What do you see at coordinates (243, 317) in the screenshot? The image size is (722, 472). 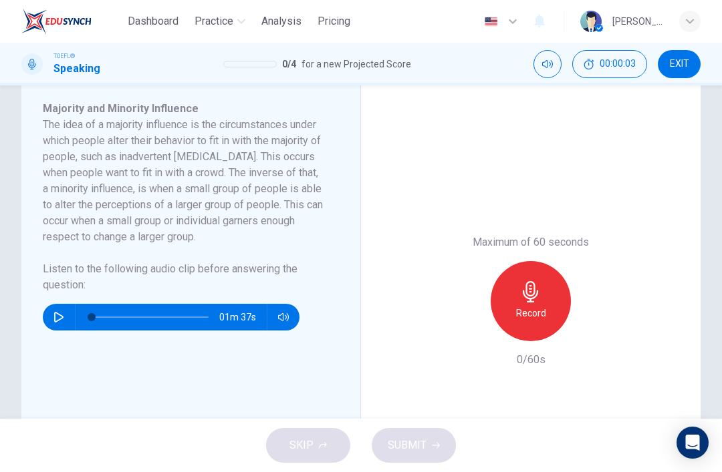 I see `span: 01m 37s` at bounding box center [243, 317].